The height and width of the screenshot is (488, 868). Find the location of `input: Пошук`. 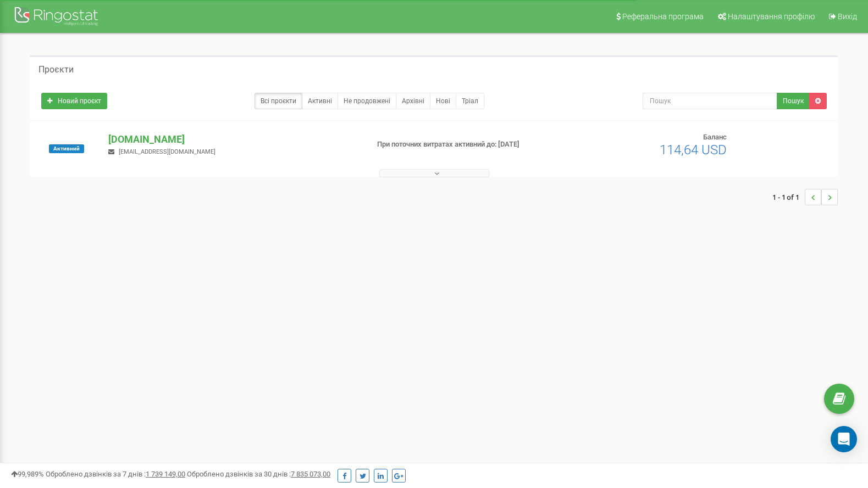

input: Пошук is located at coordinates (710, 101).